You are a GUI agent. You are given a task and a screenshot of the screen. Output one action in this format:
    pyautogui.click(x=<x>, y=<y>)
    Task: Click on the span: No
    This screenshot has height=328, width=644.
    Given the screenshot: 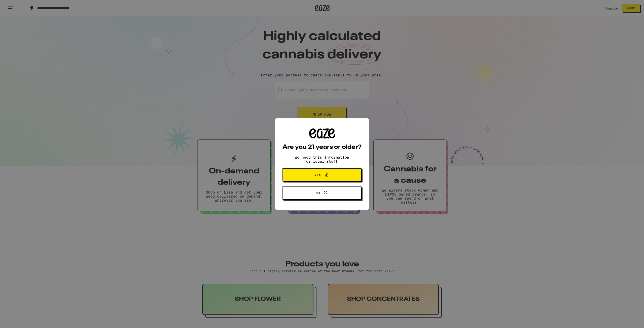 What is the action you would take?
    pyautogui.click(x=317, y=193)
    